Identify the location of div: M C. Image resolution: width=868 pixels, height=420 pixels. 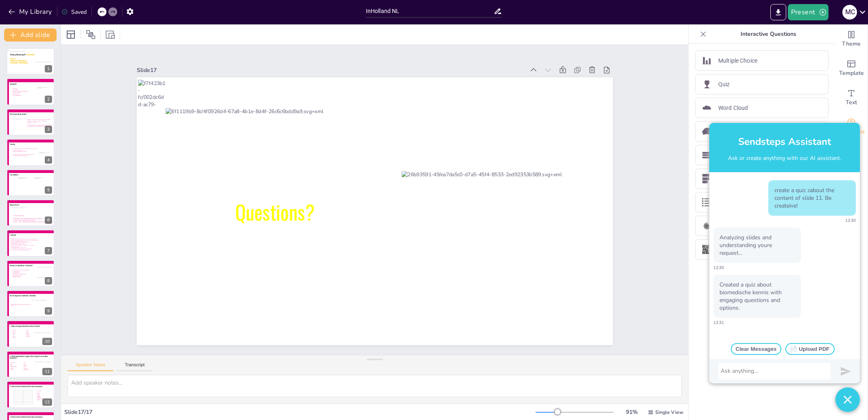
(850, 12).